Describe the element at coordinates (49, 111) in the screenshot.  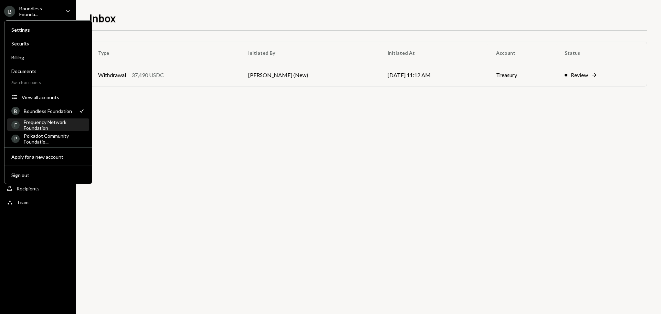
I see `div: Boundless Foundation` at that location.